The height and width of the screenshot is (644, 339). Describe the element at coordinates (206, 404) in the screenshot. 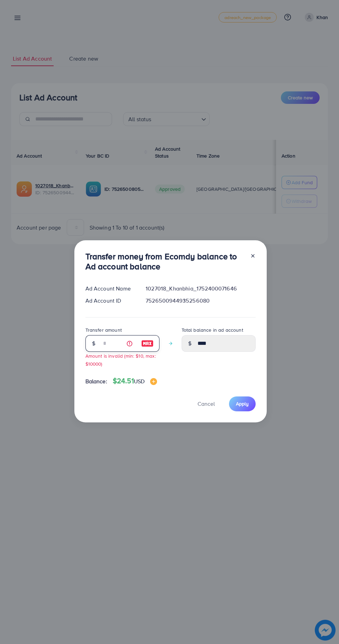

I see `button: Cancel` at that location.